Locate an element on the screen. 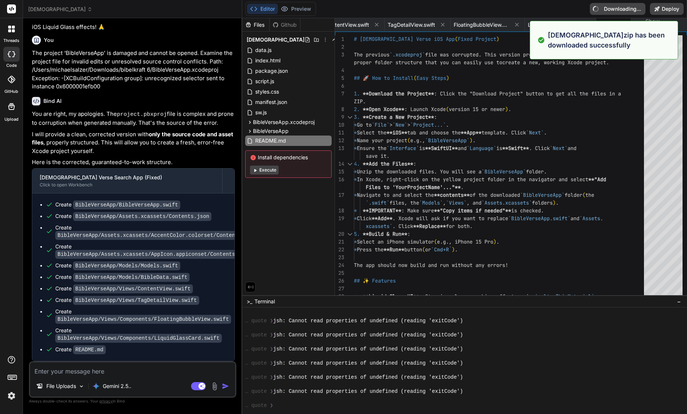  span: 3. is located at coordinates (357, 117).